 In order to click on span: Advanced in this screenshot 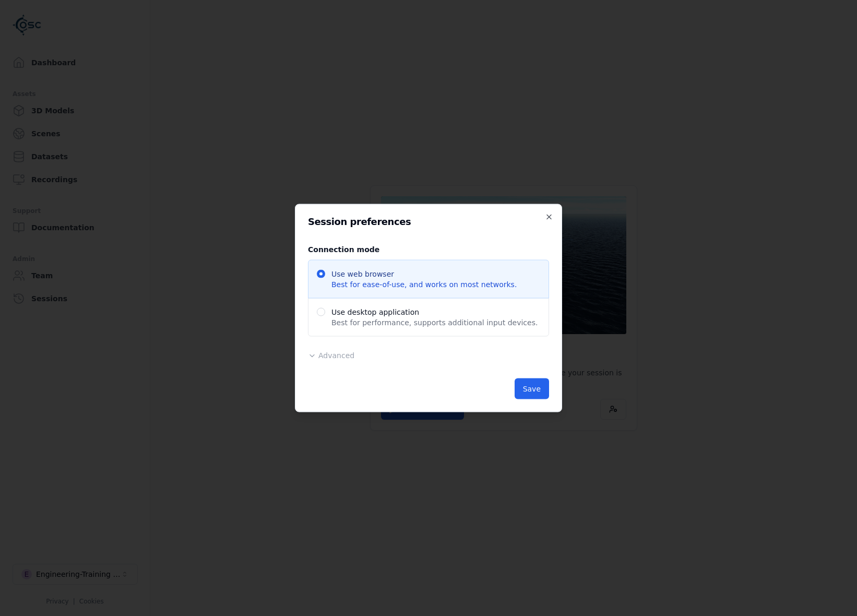, I will do `click(336, 356)`.